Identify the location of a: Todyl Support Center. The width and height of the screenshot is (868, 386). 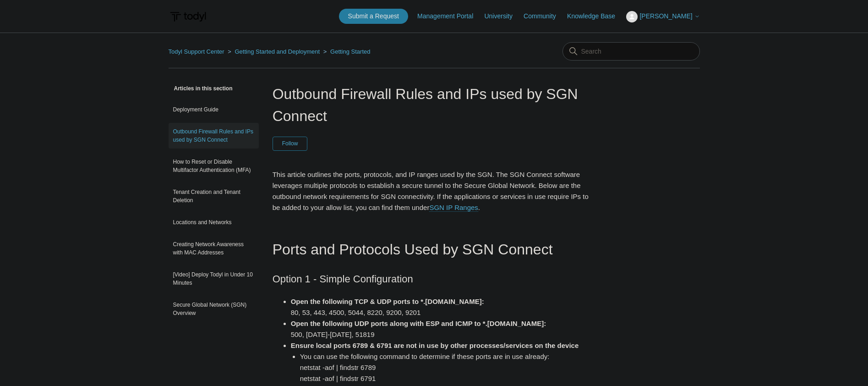
(196, 52).